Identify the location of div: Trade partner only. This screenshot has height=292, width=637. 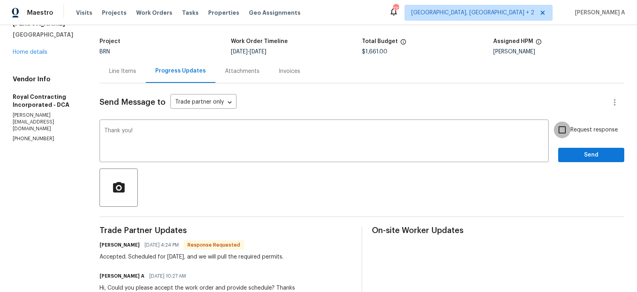
(204, 102).